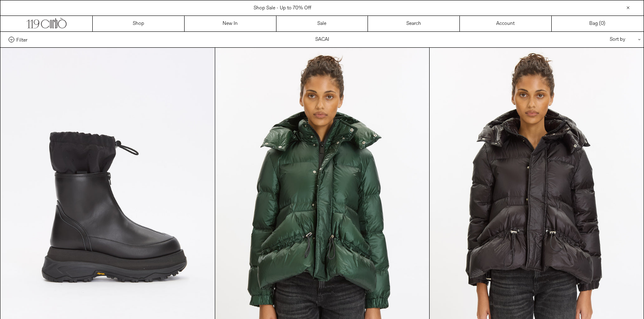 The image size is (644, 319). I want to click on span: Filter, so click(22, 39).